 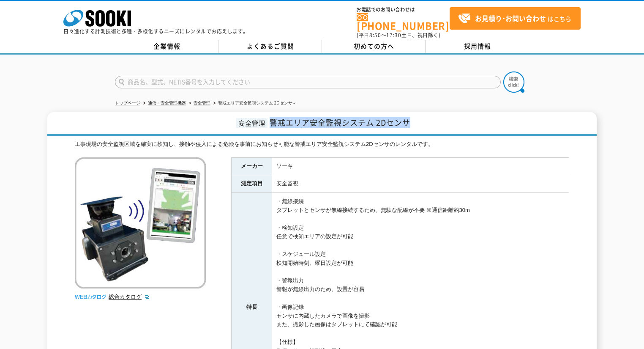 I want to click on div: 工事現場の安全監視区域を確実に検知し、接触や侵入による危険を事前にお知らせ可能な警戒エリア安全監視システム2Dセンサのレンタルです。, so click(x=322, y=144).